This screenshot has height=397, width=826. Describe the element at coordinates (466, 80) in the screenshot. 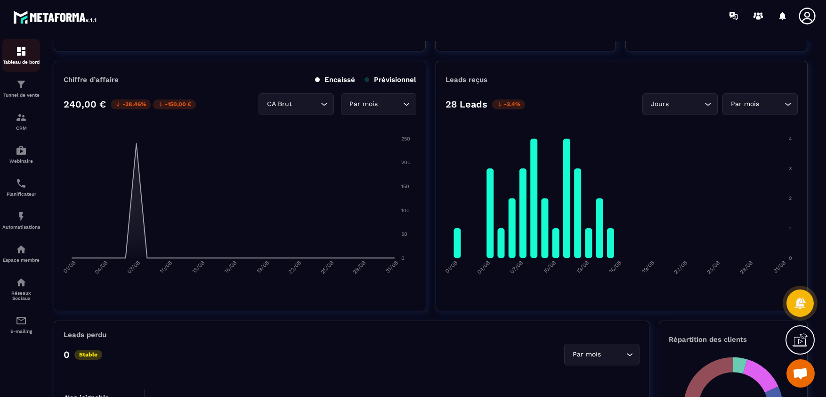

I see `p: Leads reçus` at that location.